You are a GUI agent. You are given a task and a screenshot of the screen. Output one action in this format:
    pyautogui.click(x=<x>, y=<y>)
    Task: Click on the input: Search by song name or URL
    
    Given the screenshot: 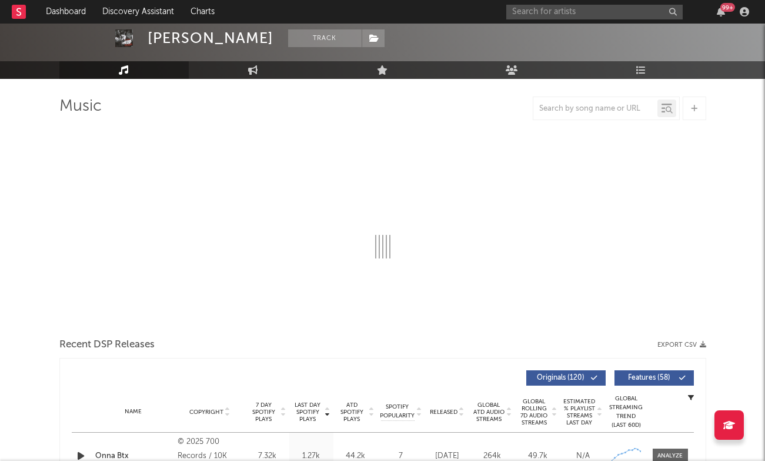 What is the action you would take?
    pyautogui.click(x=595, y=109)
    